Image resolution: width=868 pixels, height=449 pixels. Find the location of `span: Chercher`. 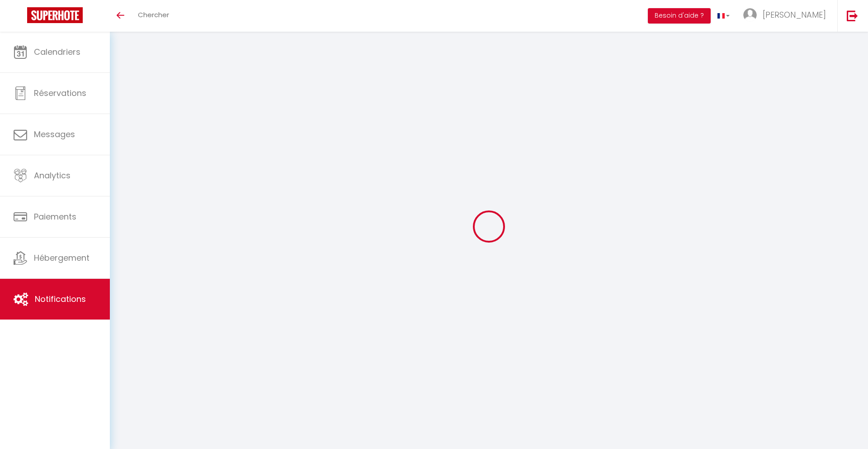

span: Chercher is located at coordinates (153, 15).